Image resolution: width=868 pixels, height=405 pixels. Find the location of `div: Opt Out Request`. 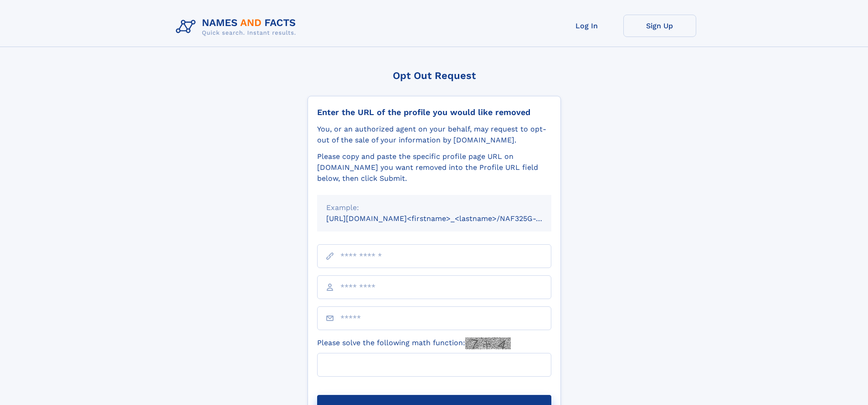

div: Opt Out Request is located at coordinates (434, 76).